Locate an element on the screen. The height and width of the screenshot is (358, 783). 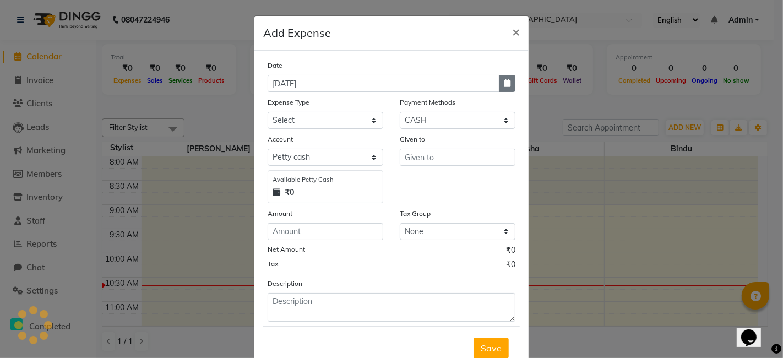
strong: ₹0 is located at coordinates (289, 192).